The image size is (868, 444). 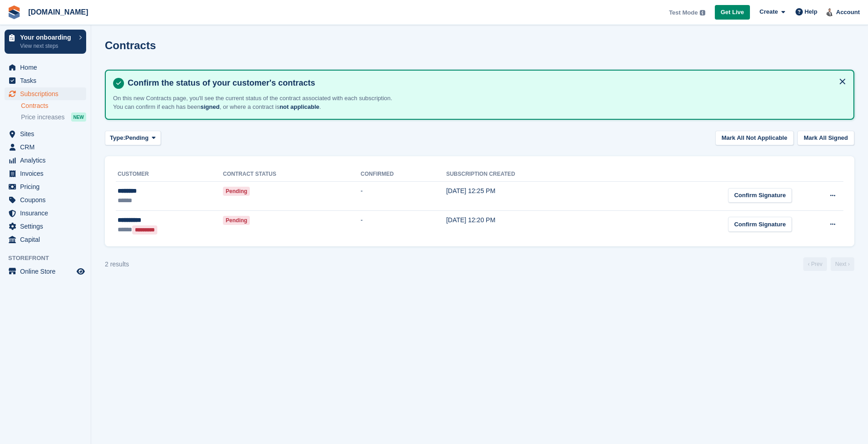 I want to click on span: Capital, so click(x=48, y=240).